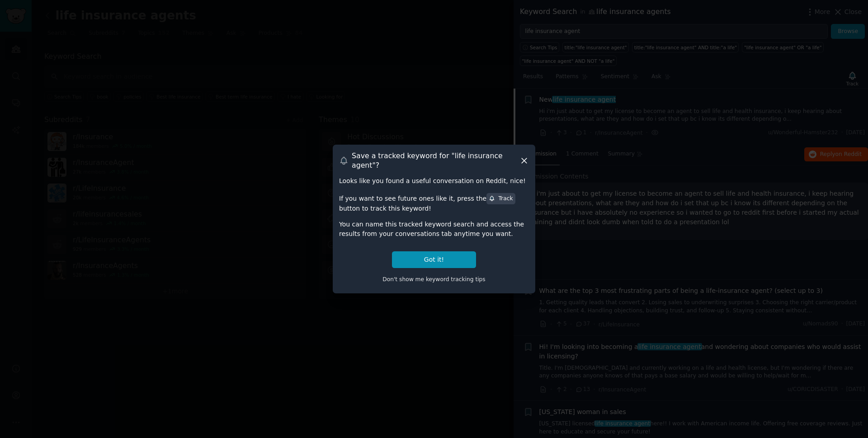 The height and width of the screenshot is (438, 868). What do you see at coordinates (434, 279) in the screenshot?
I see `span: Don't show me keyword tracking tips` at bounding box center [434, 279].